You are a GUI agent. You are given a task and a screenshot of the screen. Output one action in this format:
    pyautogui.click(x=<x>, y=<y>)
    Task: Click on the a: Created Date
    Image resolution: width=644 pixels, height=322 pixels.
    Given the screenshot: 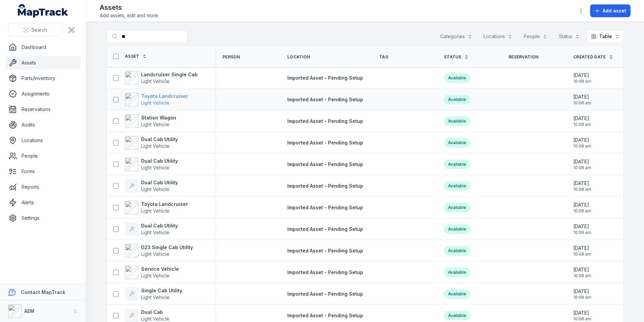 What is the action you would take?
    pyautogui.click(x=594, y=57)
    